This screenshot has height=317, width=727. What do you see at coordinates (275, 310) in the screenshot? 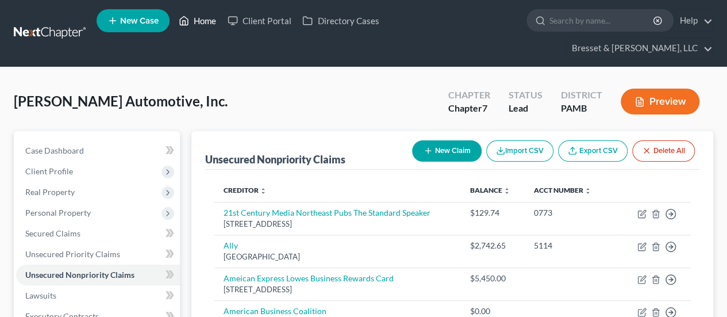
I see `a: American Business Coalition` at bounding box center [275, 310].